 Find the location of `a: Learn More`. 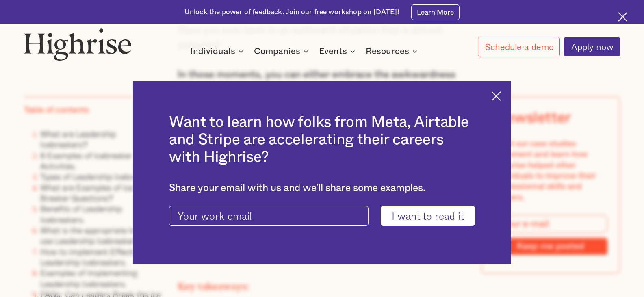

a: Learn More is located at coordinates (435, 12).